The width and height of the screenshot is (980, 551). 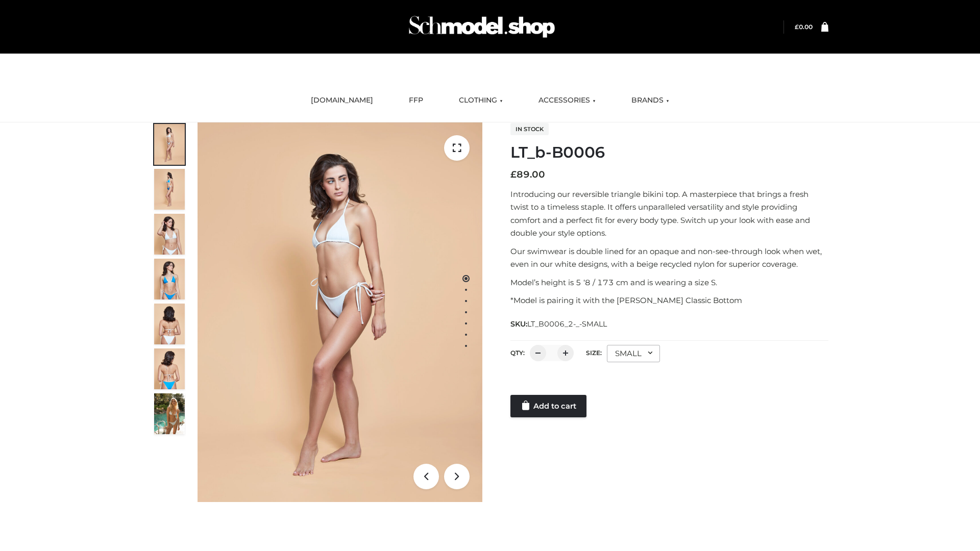 I want to click on label: Size:, so click(x=594, y=353).